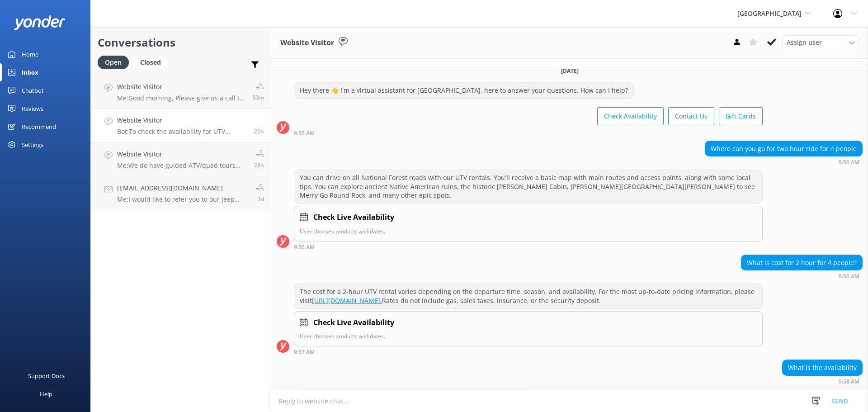  I want to click on p: Me: I would like to refer you to our jeep tours. There are some awesome tours, (pavement only) wh..., so click(183, 200).